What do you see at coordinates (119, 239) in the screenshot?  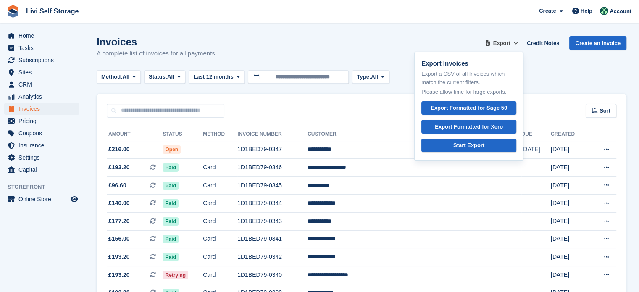 I see `span: £156.00` at bounding box center [119, 239].